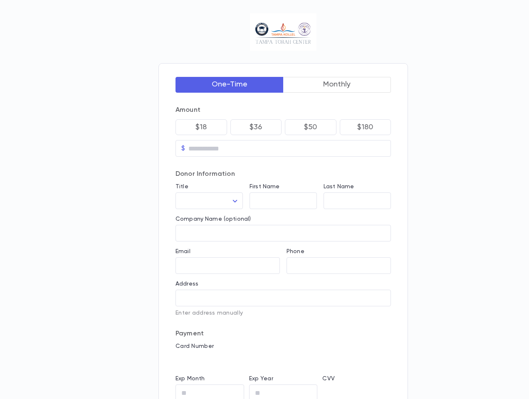 Image resolution: width=529 pixels, height=399 pixels. What do you see at coordinates (190, 379) in the screenshot?
I see `label: Exp Month` at bounding box center [190, 379].